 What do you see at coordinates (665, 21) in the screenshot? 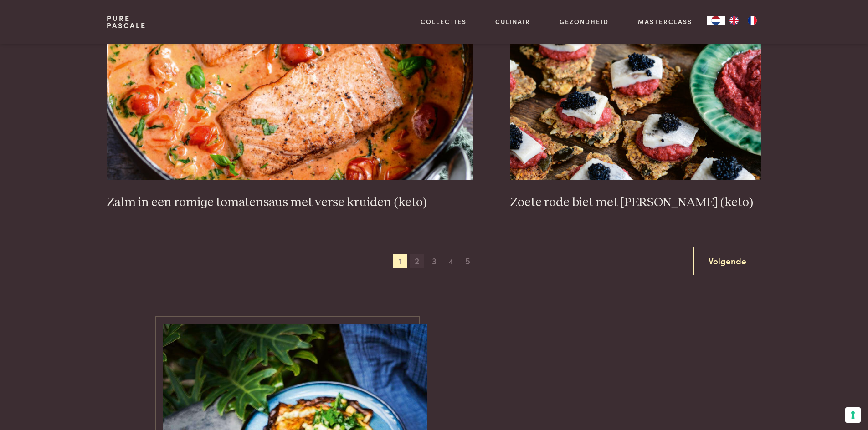
I see `a: Masterclass` at bounding box center [665, 21].